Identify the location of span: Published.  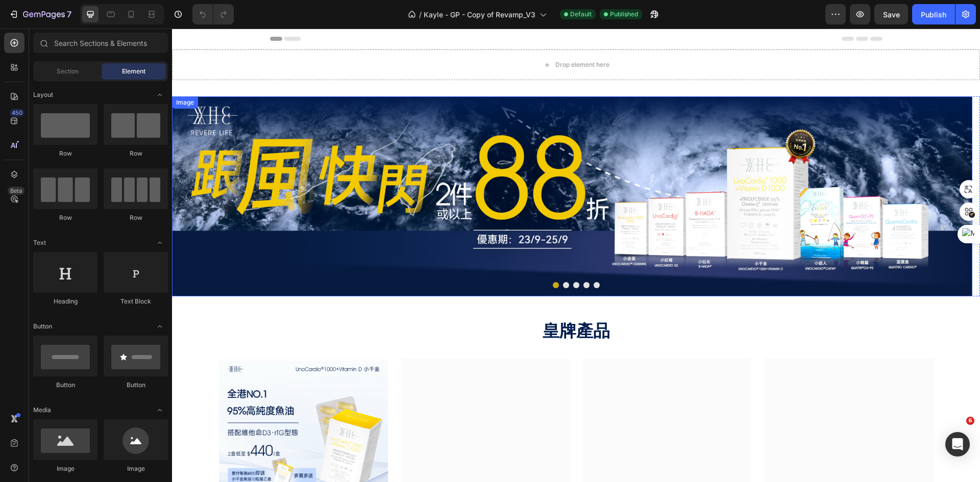
(623, 15).